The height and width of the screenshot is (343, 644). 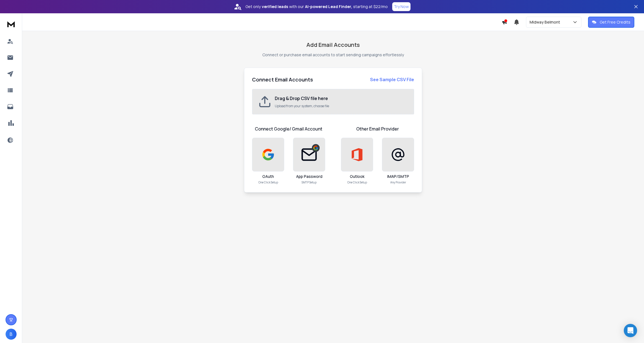 I want to click on strong: verified leads, so click(x=275, y=7).